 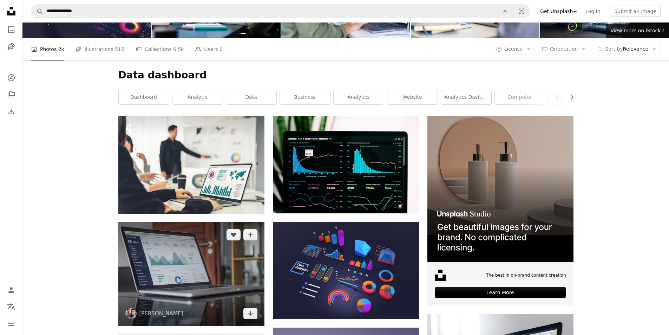 I want to click on span: 515, so click(x=119, y=49).